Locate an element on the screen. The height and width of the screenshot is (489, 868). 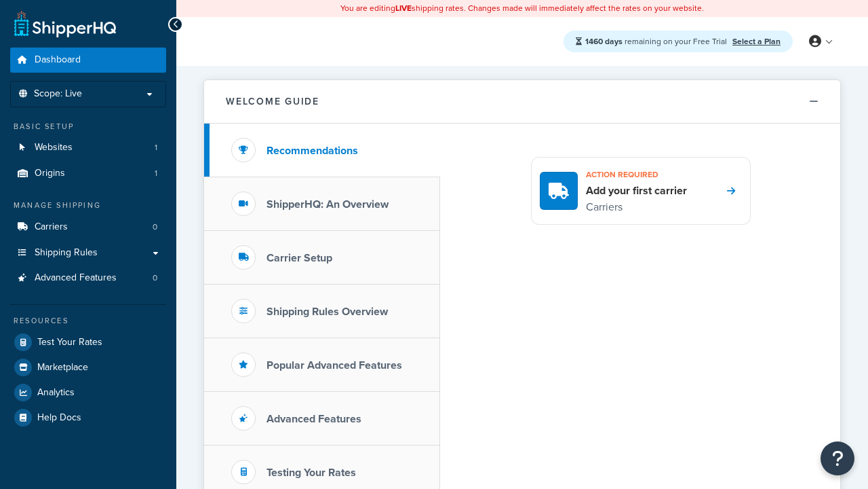
a: Help Docs is located at coordinates (89, 418).